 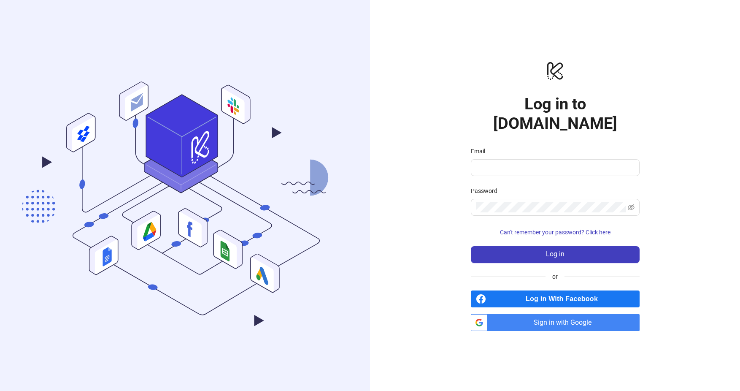 I want to click on span: Log in With Facebook, so click(x=564, y=299).